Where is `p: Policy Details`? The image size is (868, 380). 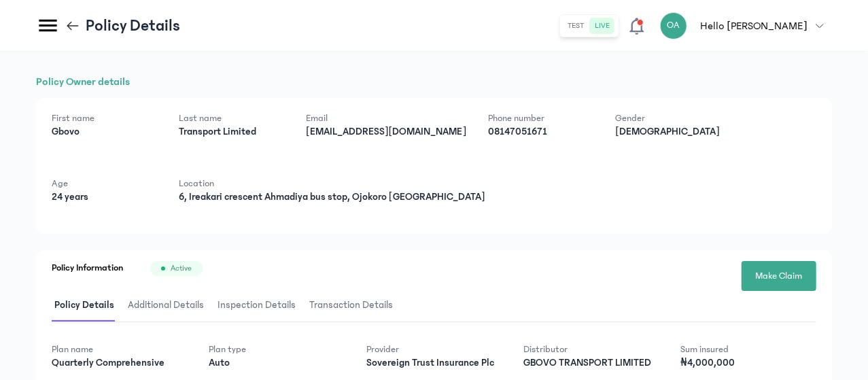
p: Policy Details is located at coordinates (133, 26).